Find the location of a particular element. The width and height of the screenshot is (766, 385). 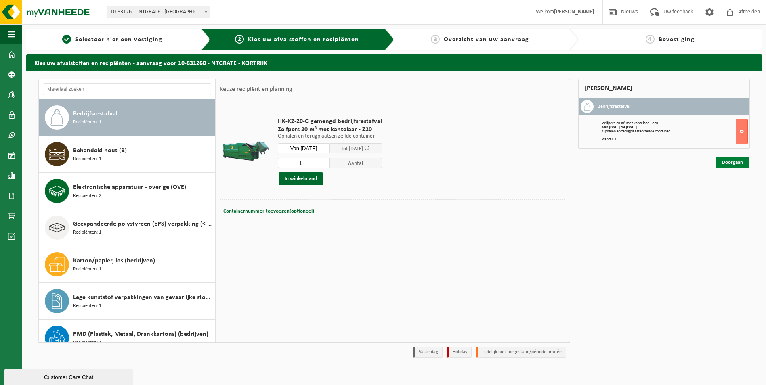

button: In winkelmand is located at coordinates (301, 179).